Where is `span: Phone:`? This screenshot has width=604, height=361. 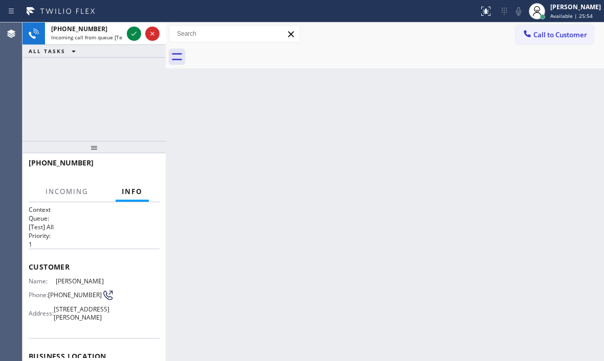 span: Phone: is located at coordinates (38, 295).